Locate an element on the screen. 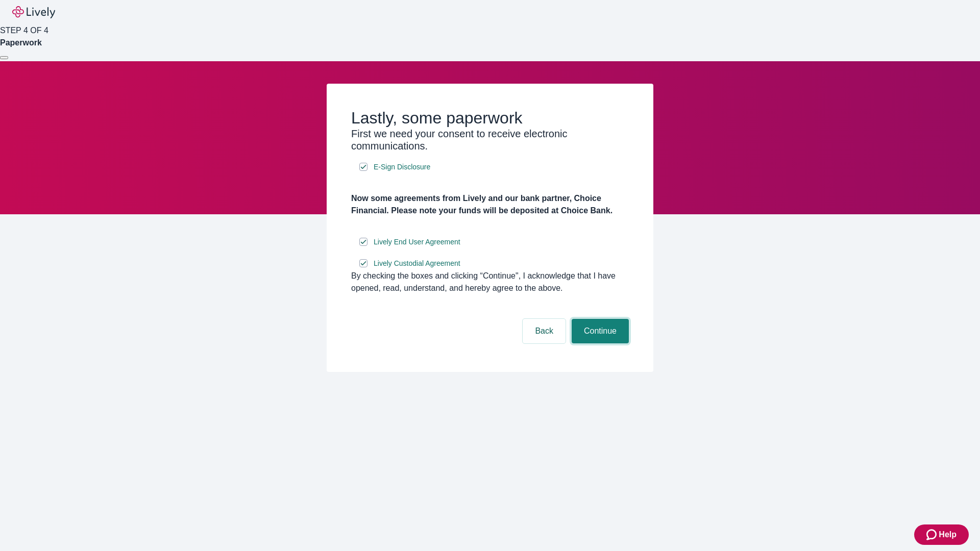 This screenshot has height=551, width=980. button: Back is located at coordinates (544, 331).